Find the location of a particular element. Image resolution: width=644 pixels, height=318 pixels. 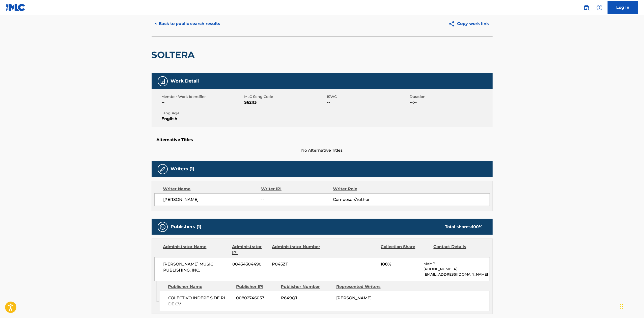

div: Collection Share is located at coordinates (405, 250).